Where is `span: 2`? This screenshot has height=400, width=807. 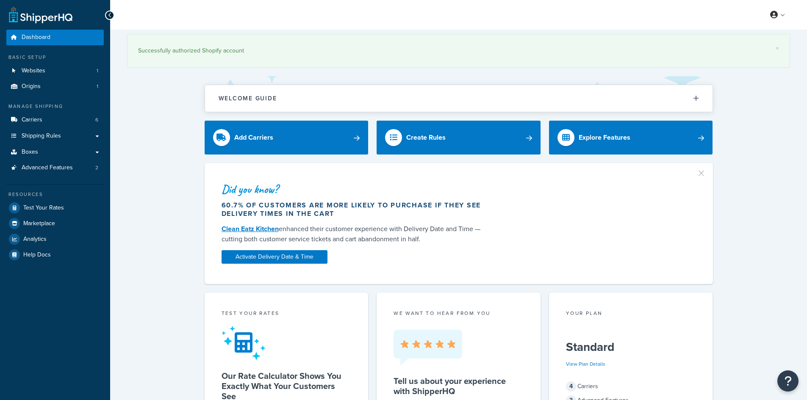 span: 2 is located at coordinates (97, 168).